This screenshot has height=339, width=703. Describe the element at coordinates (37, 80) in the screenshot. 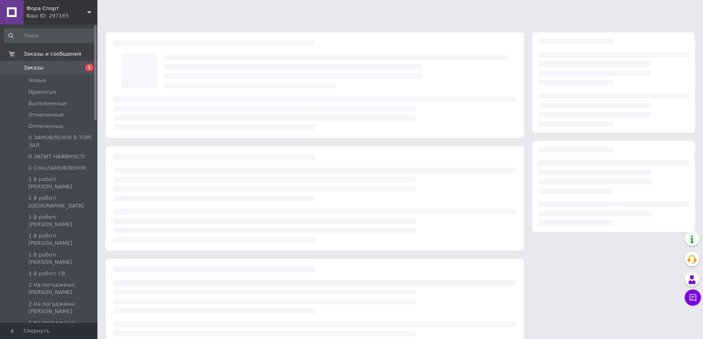

I see `span: Новые` at that location.